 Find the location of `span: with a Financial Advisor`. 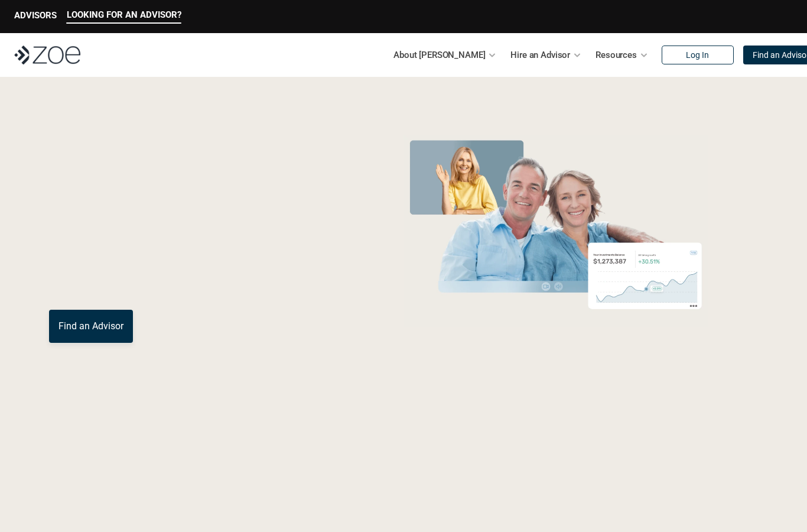

span: with a Financial Advisor is located at coordinates (168, 213).